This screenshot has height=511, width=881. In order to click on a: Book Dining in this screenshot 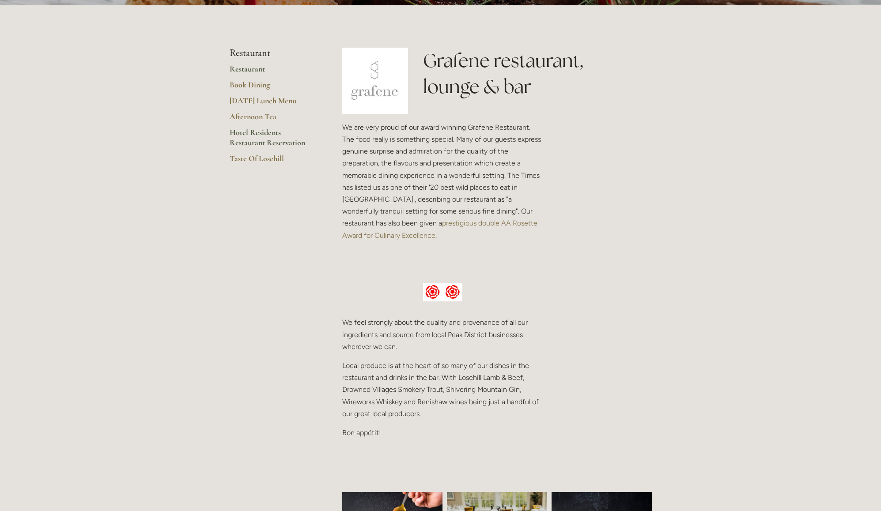, I will do `click(272, 88)`.